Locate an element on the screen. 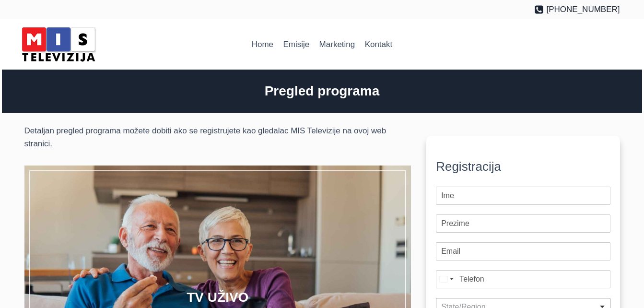 Image resolution: width=644 pixels, height=308 pixels. h2: Pregled programa is located at coordinates (322, 91).